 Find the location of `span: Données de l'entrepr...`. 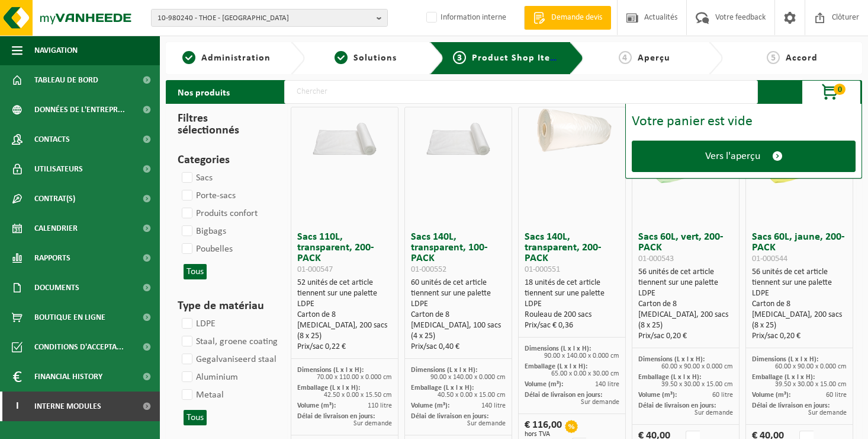

span: Données de l'entrepr... is located at coordinates (79, 109).